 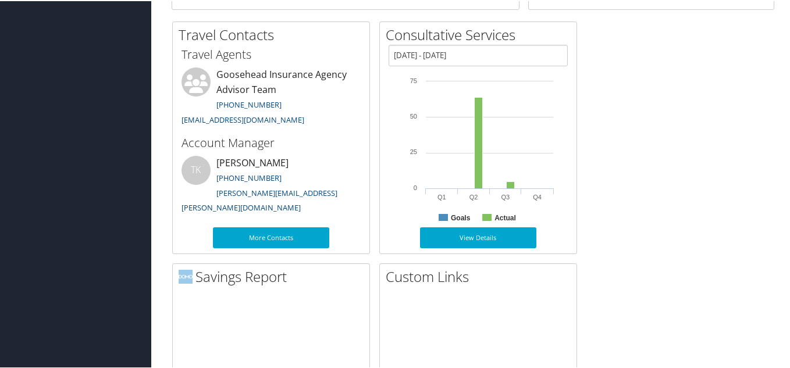 I want to click on h3: Travel Agents, so click(x=271, y=54).